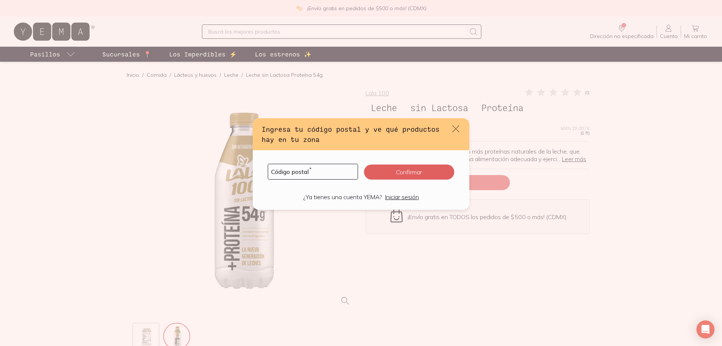 The image size is (722, 346). Describe the element at coordinates (705, 329) in the screenshot. I see `div: Open Intercom Messenger` at that location.